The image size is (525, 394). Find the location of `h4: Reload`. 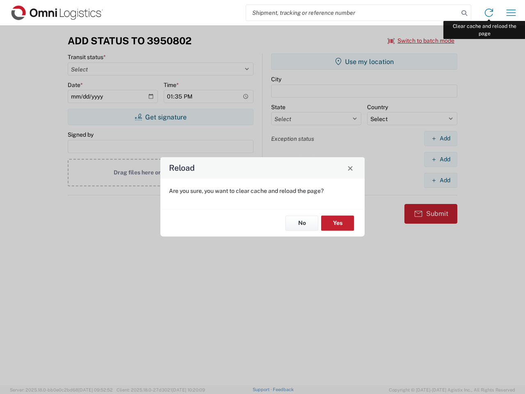

h4: Reload is located at coordinates (182, 168).